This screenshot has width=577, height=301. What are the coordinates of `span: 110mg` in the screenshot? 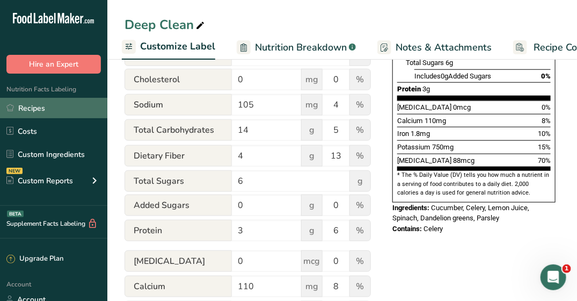 It's located at (435, 120).